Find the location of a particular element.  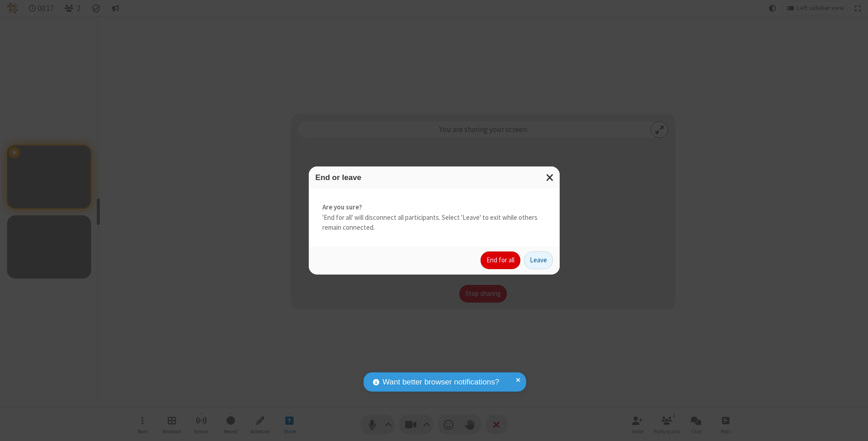

span: Want better browser notifications? is located at coordinates (441, 382).